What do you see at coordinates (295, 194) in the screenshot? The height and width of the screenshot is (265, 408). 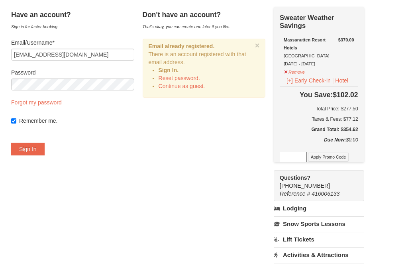 I see `span: Reference #` at bounding box center [295, 194].